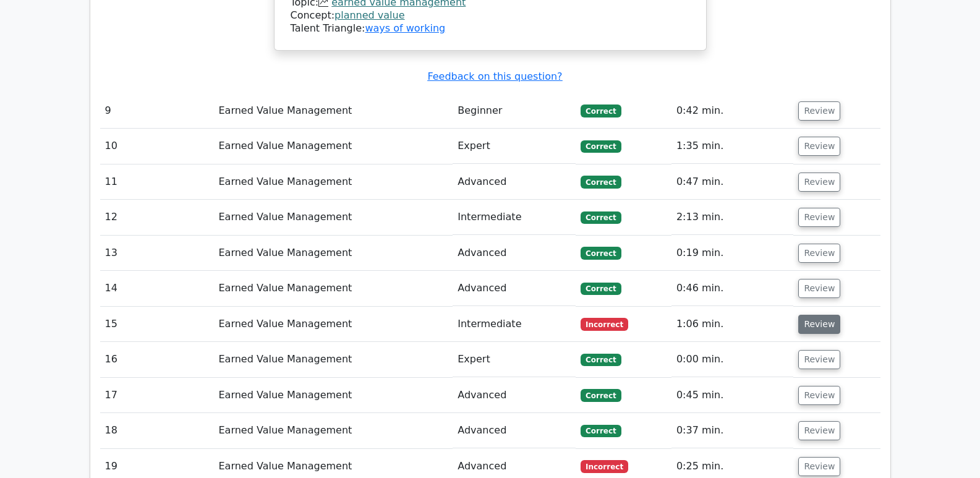  What do you see at coordinates (732, 360) in the screenshot?
I see `td: 0:00 min.` at bounding box center [732, 360].